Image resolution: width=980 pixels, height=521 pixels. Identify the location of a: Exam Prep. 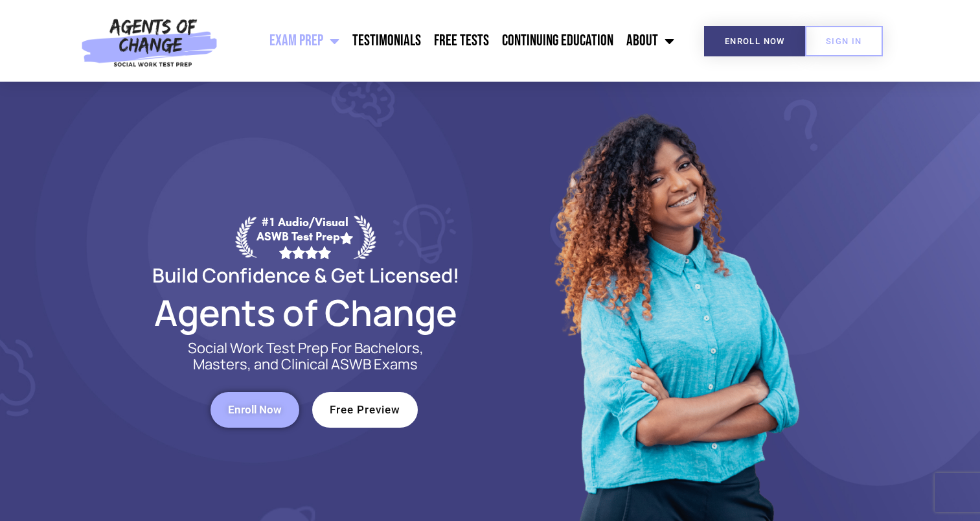
(305, 41).